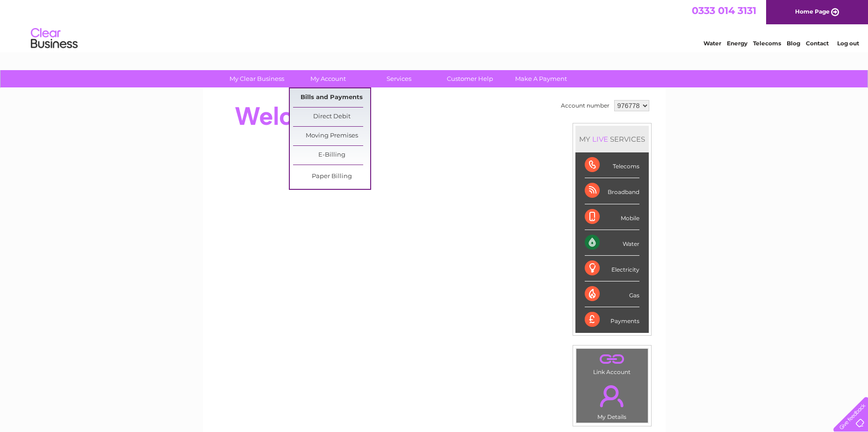 The width and height of the screenshot is (868, 432). What do you see at coordinates (724, 10) in the screenshot?
I see `a: 0333 014 3131` at bounding box center [724, 10].